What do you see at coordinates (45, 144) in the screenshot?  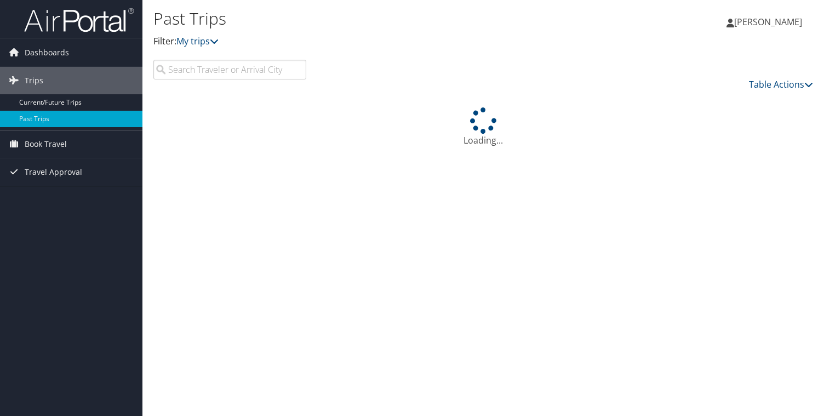 I see `span: Book Travel` at bounding box center [45, 144].